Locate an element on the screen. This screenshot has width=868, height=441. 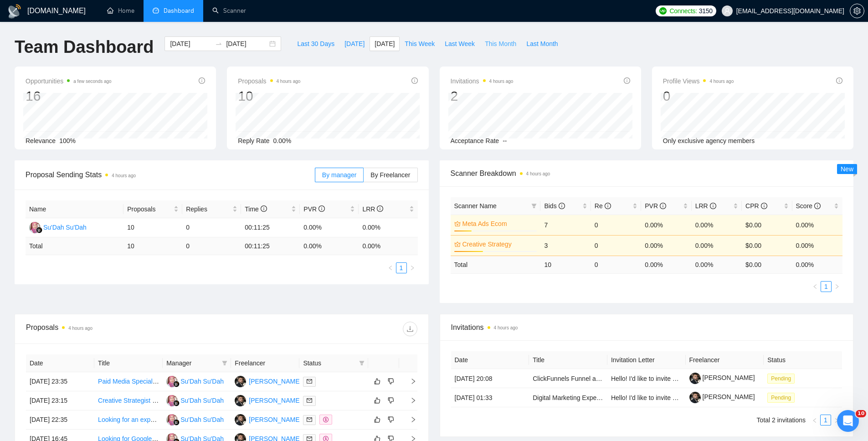
th: Status is located at coordinates (802, 360).